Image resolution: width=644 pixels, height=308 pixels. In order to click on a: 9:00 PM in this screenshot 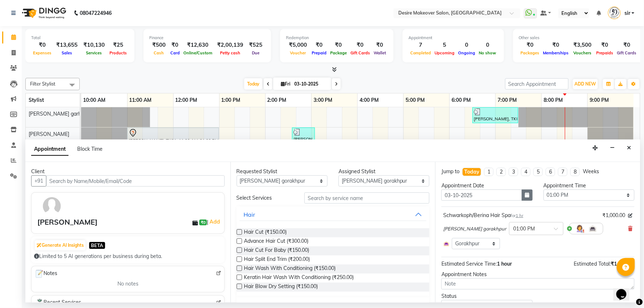, I will do `click(599, 100)`.